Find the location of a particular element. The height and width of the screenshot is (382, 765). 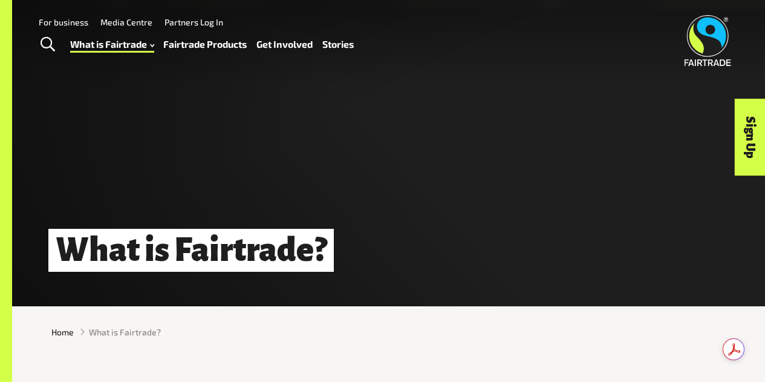

a: Get Involved is located at coordinates (284, 44).